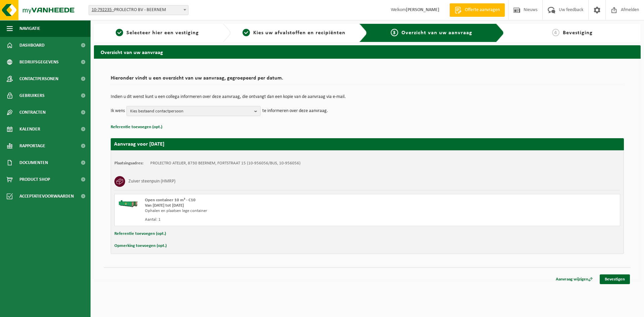  Describe the element at coordinates (368, 80) in the screenshot. I see `h2: Hieronder vindt u een overzicht van uw aanvraag, gegroepeerd per datum.` at that location.